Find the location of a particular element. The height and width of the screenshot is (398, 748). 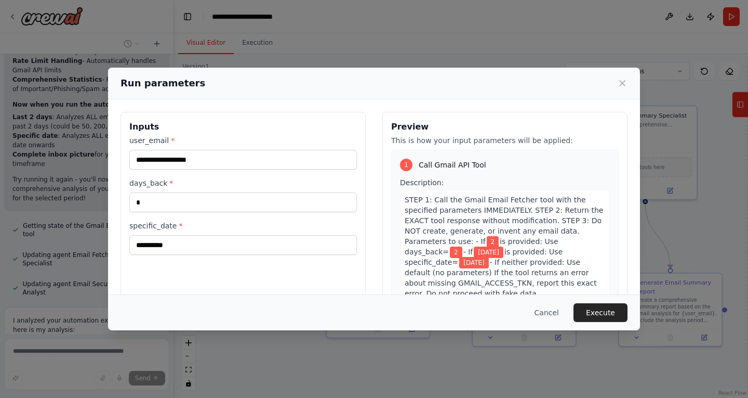

span: - If is located at coordinates (468, 252).